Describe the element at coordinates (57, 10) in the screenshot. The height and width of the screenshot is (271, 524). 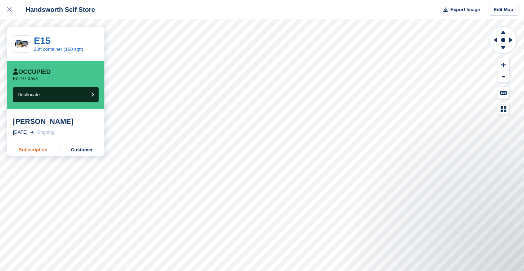
I see `div: Handsworth Self Store` at that location.